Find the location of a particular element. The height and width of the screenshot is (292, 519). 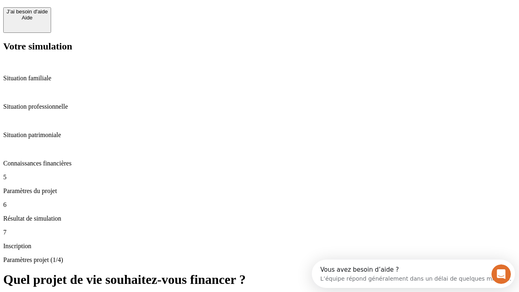

p: Situation patrimoniale is located at coordinates (260, 135).